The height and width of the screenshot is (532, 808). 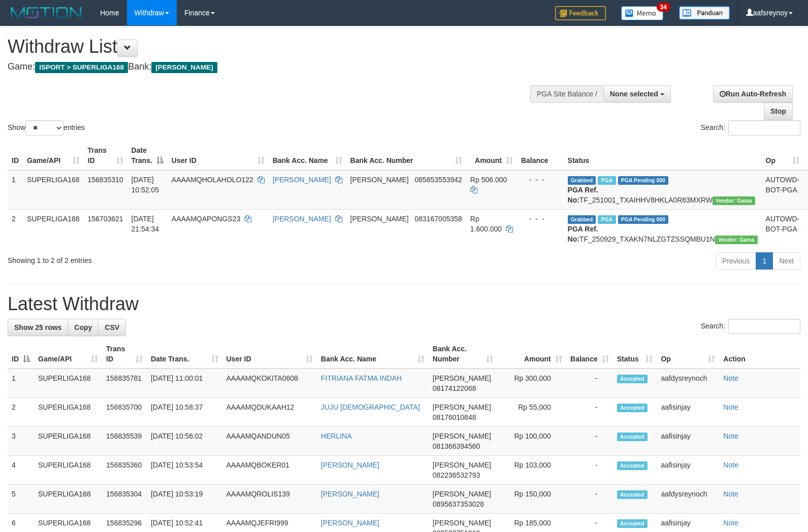 What do you see at coordinates (463, 354) in the screenshot?
I see `th: Bank Acc. Number: activate to sort column ascending` at bounding box center [463, 354].